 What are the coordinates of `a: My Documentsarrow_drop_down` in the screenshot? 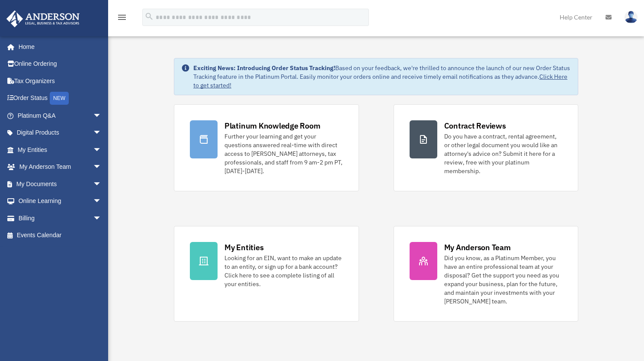 It's located at (60, 184).